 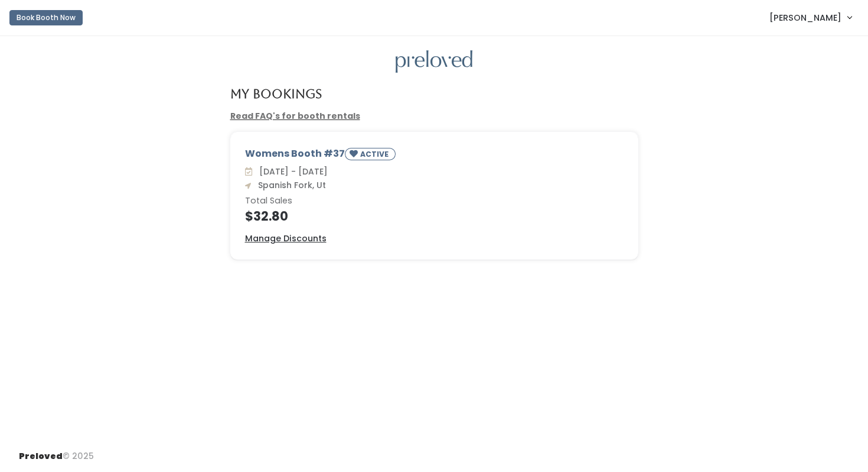 What do you see at coordinates (46, 17) in the screenshot?
I see `a: Book Booth Now` at bounding box center [46, 17].